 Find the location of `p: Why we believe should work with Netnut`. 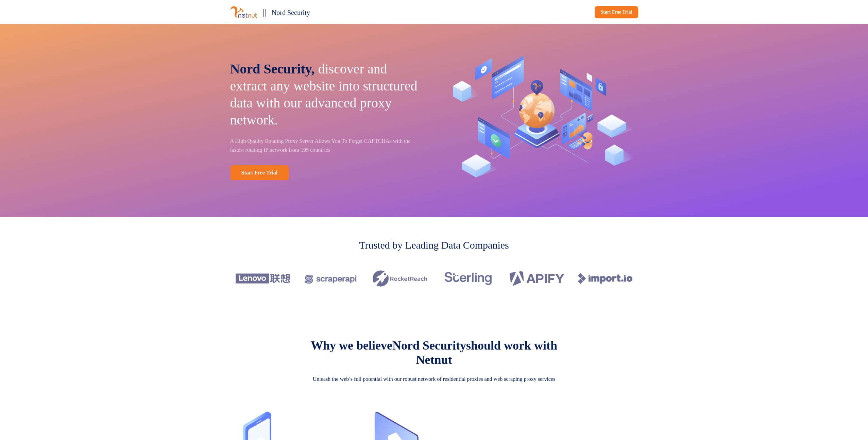

p: Why we believe should work with Netnut is located at coordinates (434, 353).